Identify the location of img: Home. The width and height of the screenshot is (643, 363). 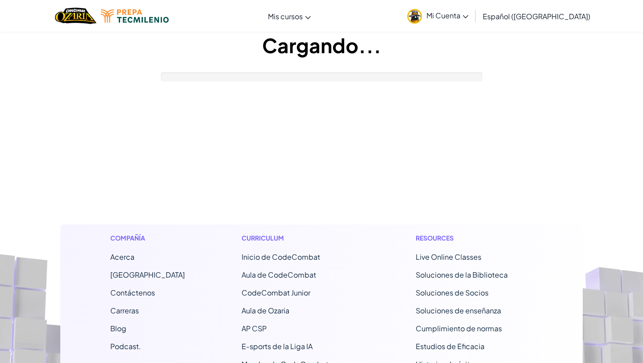
(76, 16).